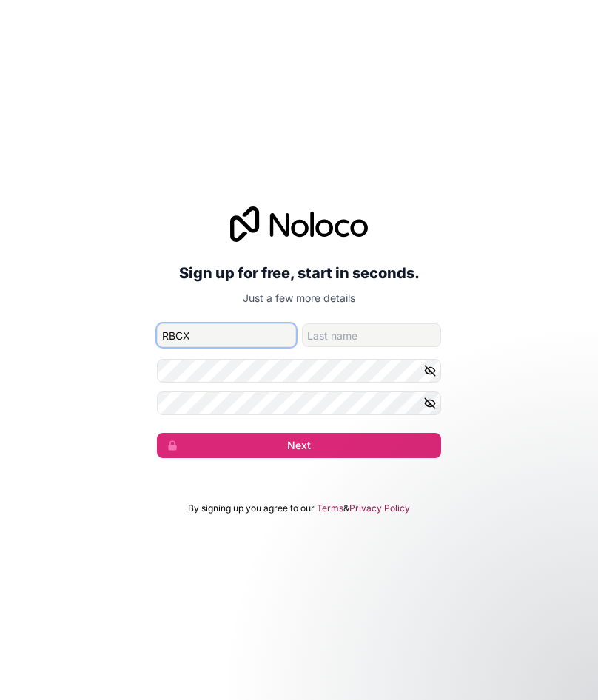 Image resolution: width=598 pixels, height=700 pixels. What do you see at coordinates (226, 335) in the screenshot?
I see `input: given-name` at bounding box center [226, 335].